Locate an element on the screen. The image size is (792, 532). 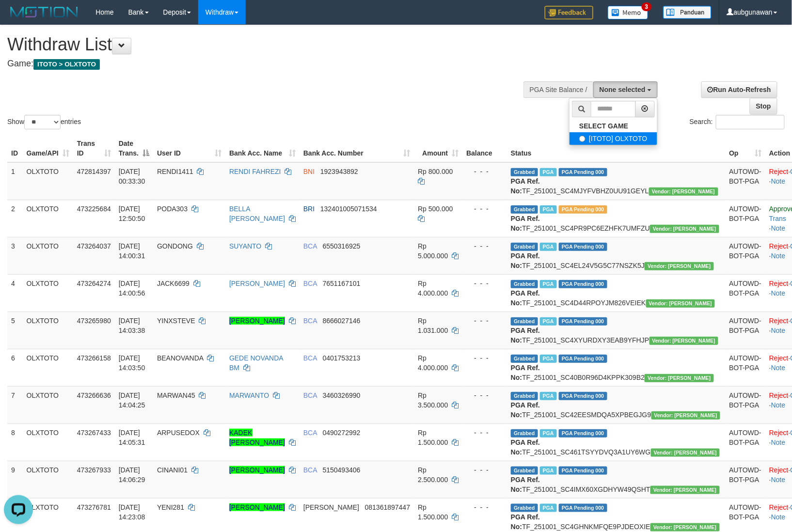
span: None selected is located at coordinates (623, 90).